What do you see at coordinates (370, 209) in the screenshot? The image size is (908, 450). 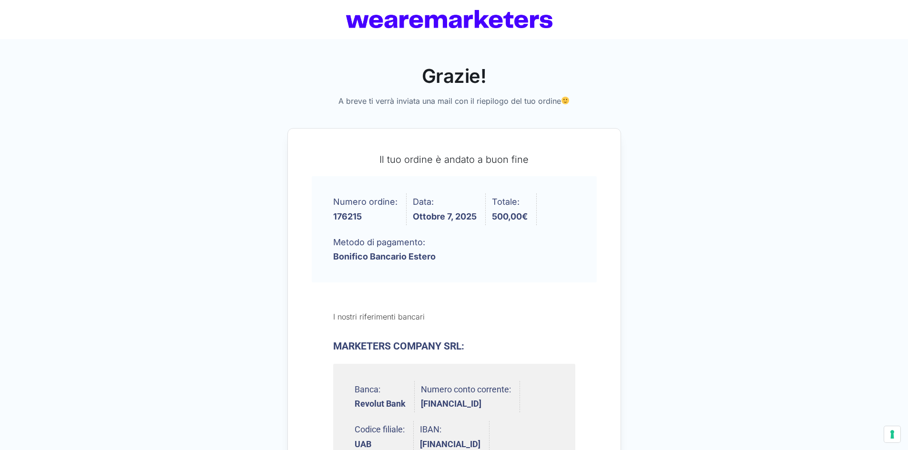 I see `li: Numero ordine:` at bounding box center [370, 209].